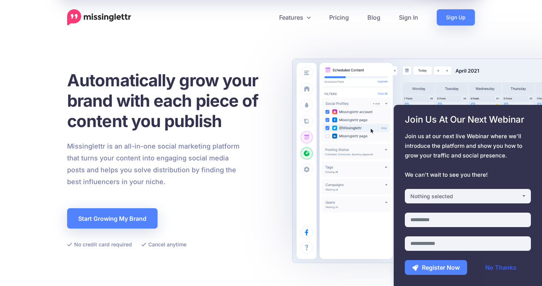  Describe the element at coordinates (164, 244) in the screenshot. I see `li: Cancel anytime` at that location.